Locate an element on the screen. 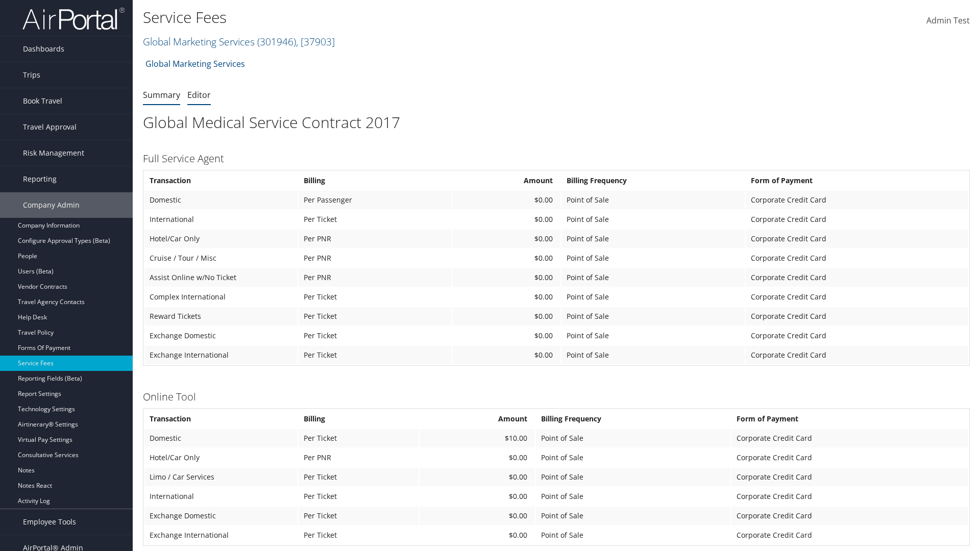 Image resolution: width=980 pixels, height=551 pixels. td: Cruise / Tour / Misc is located at coordinates (221, 258).